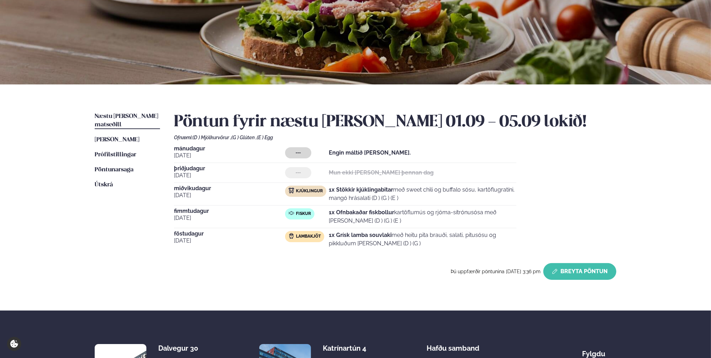 This screenshot has height=358, width=711. I want to click on img: fish.svg, so click(291, 213).